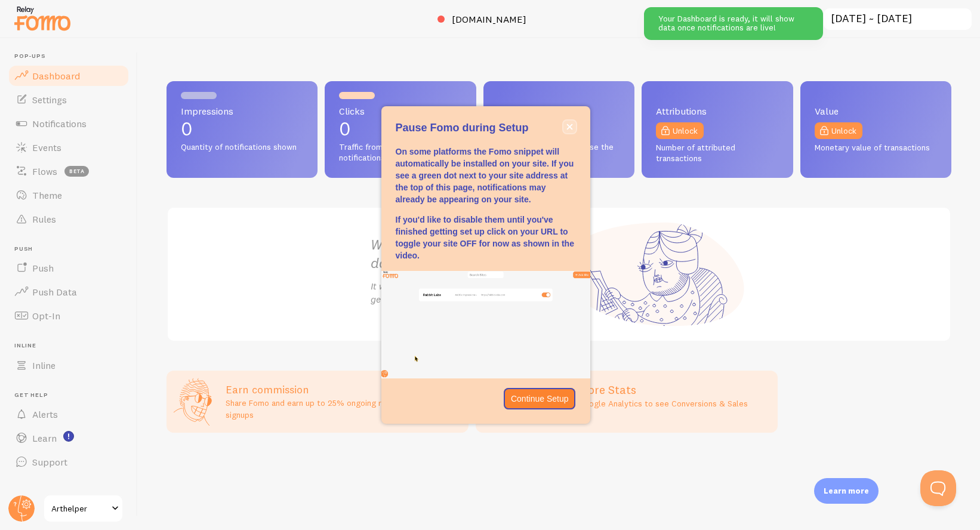 This screenshot has width=980, height=530. Describe the element at coordinates (539, 399) in the screenshot. I see `button: Continue Setup` at that location.